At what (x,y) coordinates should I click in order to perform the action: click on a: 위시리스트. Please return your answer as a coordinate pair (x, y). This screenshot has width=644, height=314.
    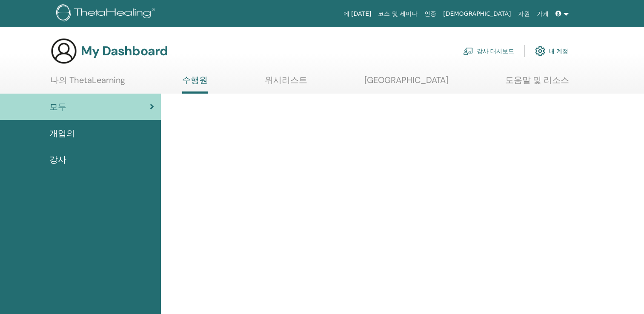
    Looking at the image, I should click on (286, 83).